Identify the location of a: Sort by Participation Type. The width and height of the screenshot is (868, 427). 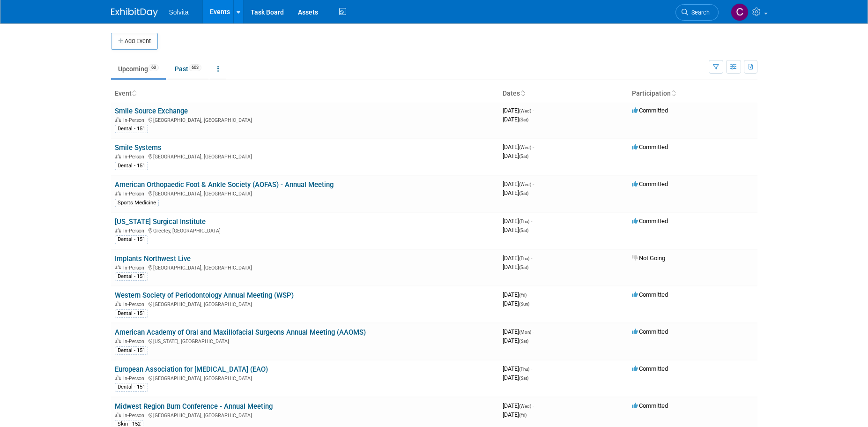
(674, 93).